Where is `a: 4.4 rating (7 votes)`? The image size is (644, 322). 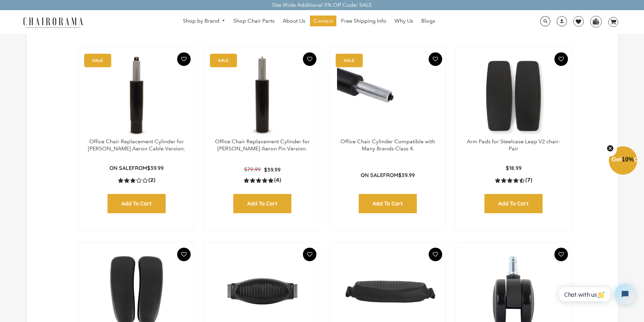
a: 4.4 rating (7 votes) is located at coordinates (514, 180).